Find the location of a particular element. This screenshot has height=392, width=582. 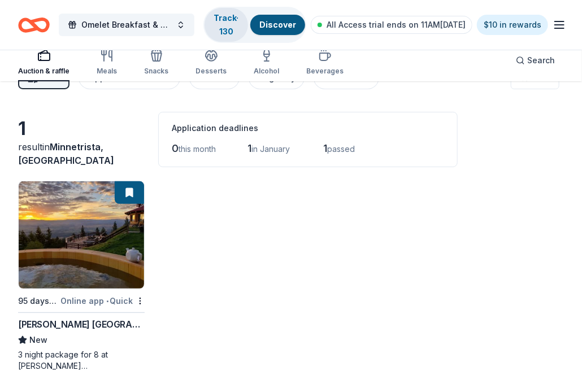

div: Alcohol is located at coordinates (266, 71).